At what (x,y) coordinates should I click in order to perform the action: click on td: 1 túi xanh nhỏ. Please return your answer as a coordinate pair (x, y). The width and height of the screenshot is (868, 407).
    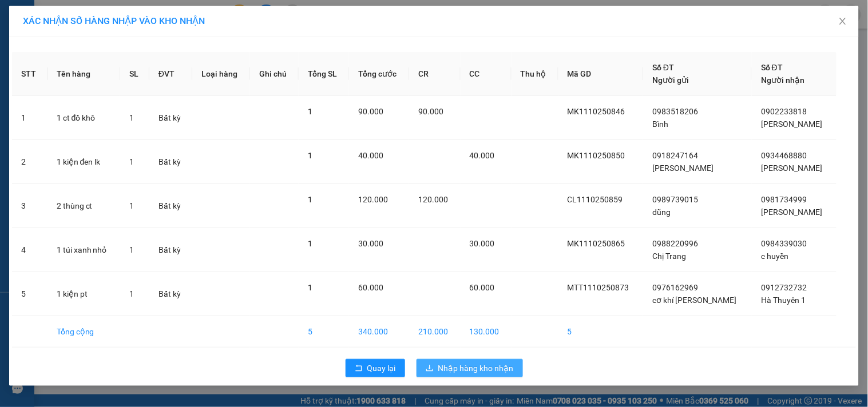
    Looking at the image, I should click on (83, 250).